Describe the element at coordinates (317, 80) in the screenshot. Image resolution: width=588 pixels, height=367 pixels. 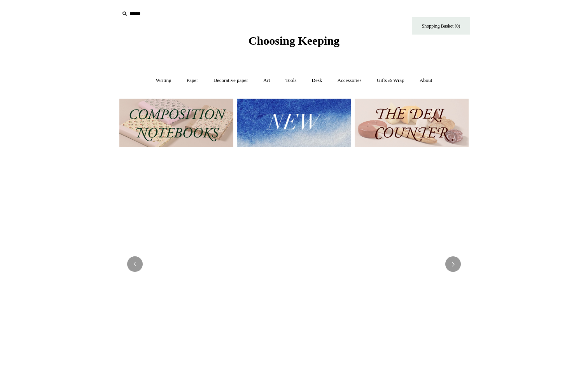
I see `a: Desk` at that location.